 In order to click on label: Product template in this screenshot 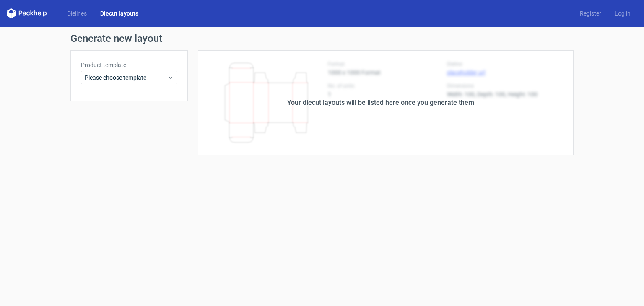, I will do `click(129, 65)`.